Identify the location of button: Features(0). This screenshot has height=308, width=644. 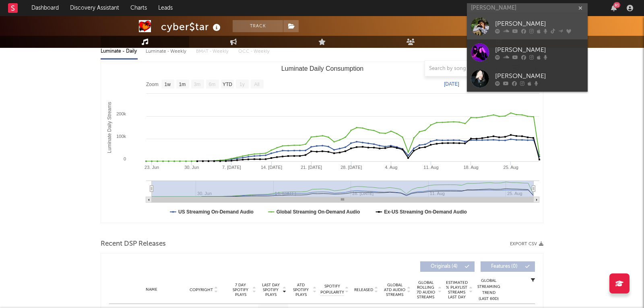
(507, 267).